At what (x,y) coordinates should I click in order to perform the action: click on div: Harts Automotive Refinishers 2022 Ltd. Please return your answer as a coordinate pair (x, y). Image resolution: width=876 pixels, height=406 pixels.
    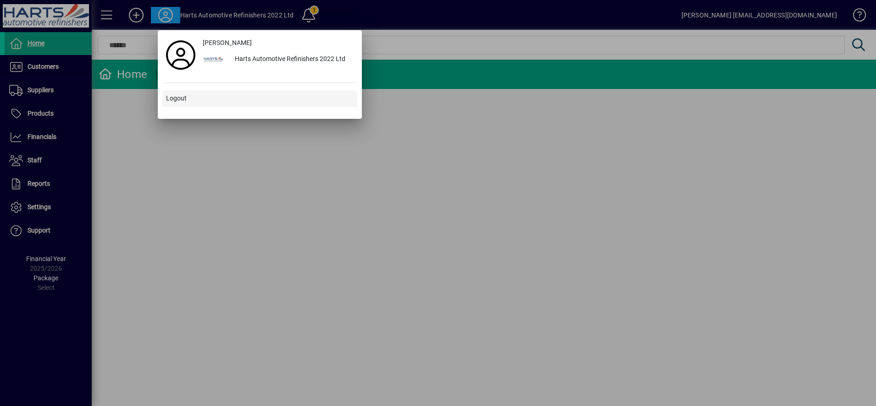
    Looking at the image, I should click on (292, 60).